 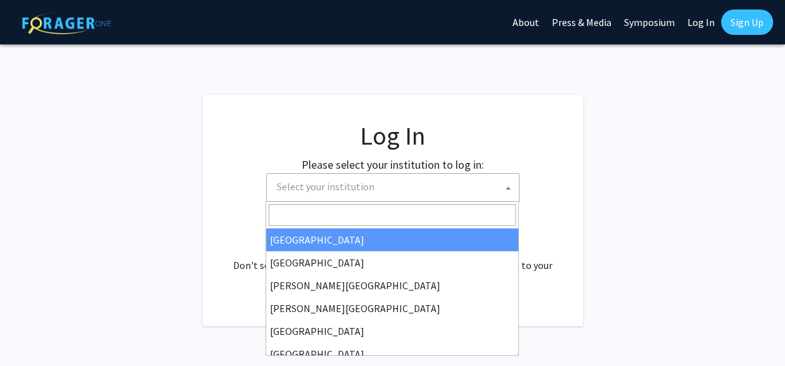 I want to click on label: Please select your institution to log in:, so click(x=393, y=164).